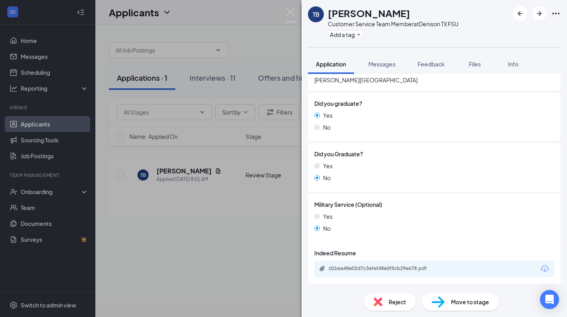  I want to click on span: Files, so click(475, 64).